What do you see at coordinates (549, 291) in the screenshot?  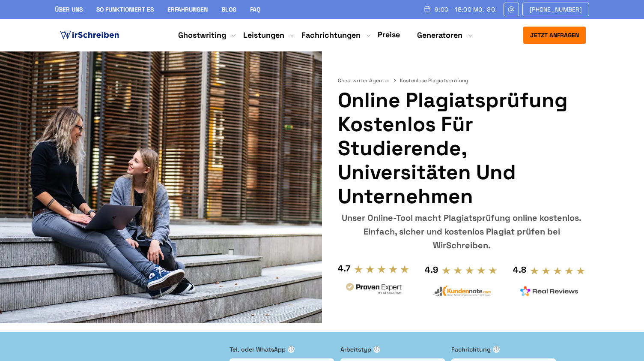 I see `img: realreviews` at bounding box center [549, 291].